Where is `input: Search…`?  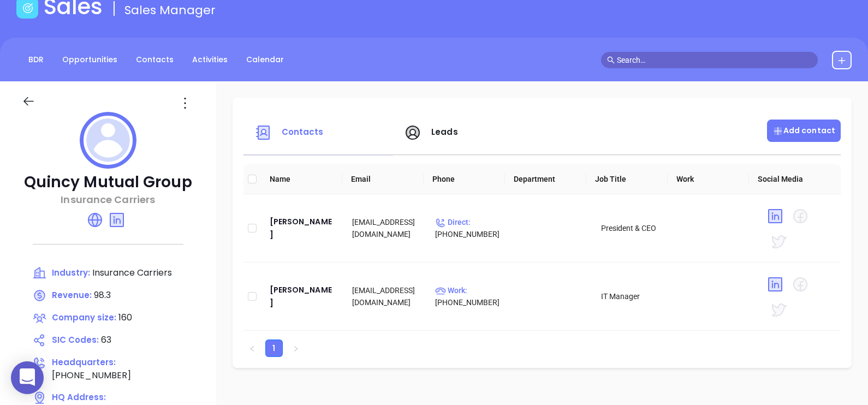
input: Search… is located at coordinates (715, 60).